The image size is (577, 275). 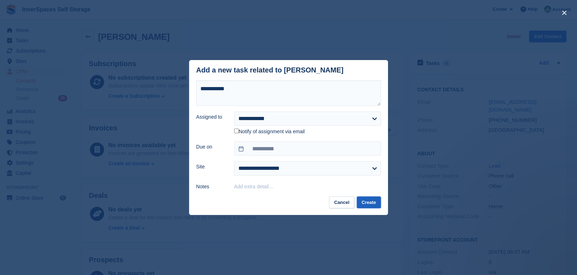 I want to click on button: Create, so click(x=369, y=202).